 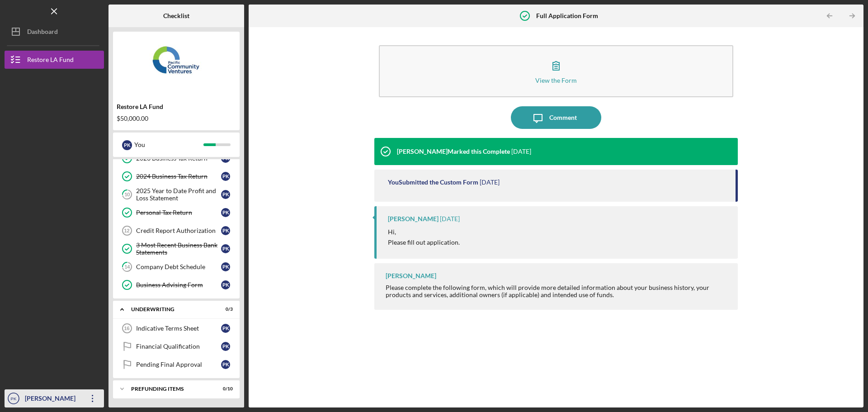 What do you see at coordinates (434, 182) in the screenshot?
I see `div: You Submitted the Custom Form` at bounding box center [434, 182].